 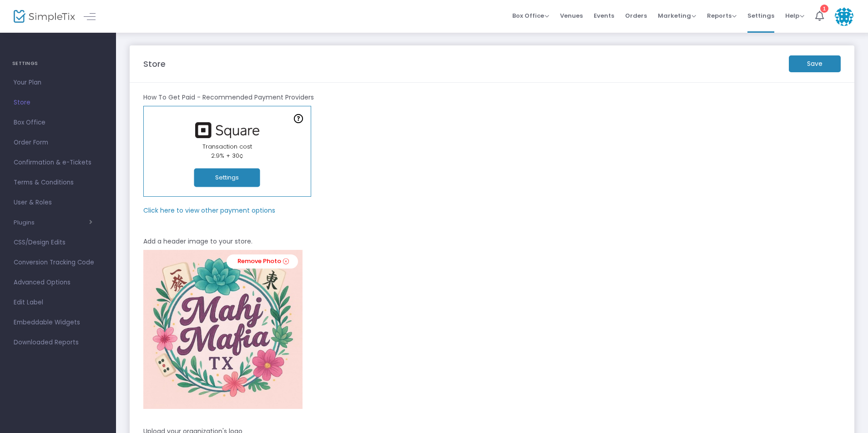 What do you see at coordinates (677, 15) in the screenshot?
I see `span: Marketing` at bounding box center [677, 15].